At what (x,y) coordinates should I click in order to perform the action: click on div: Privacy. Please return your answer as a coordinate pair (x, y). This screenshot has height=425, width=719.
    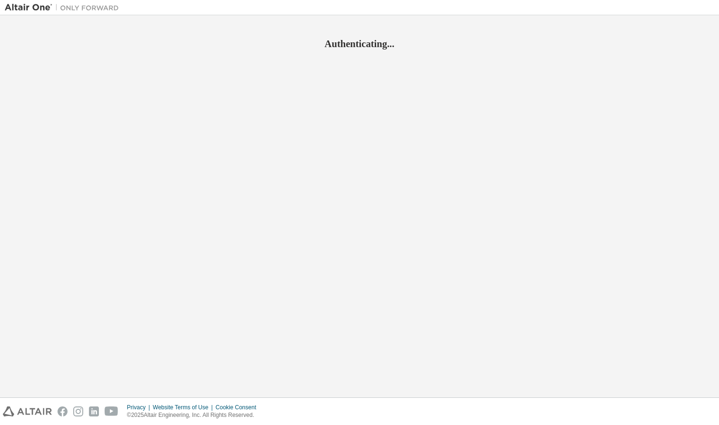
    Looking at the image, I should click on (140, 407).